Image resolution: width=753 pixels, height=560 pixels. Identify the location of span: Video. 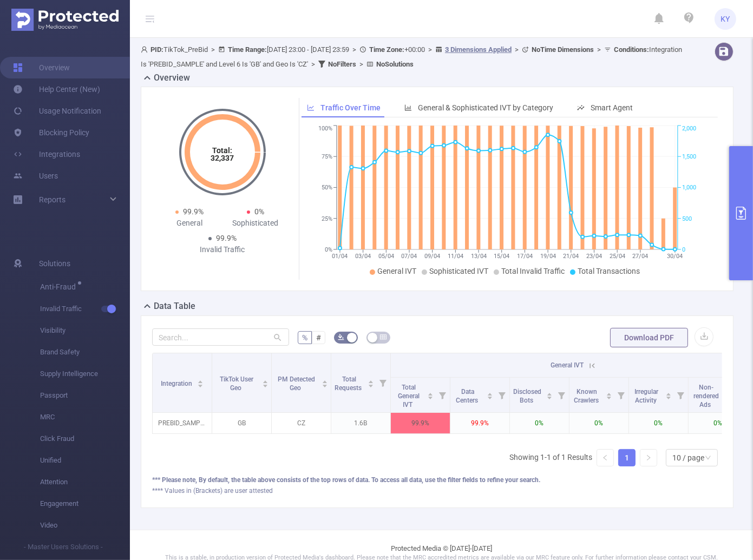
(85, 525).